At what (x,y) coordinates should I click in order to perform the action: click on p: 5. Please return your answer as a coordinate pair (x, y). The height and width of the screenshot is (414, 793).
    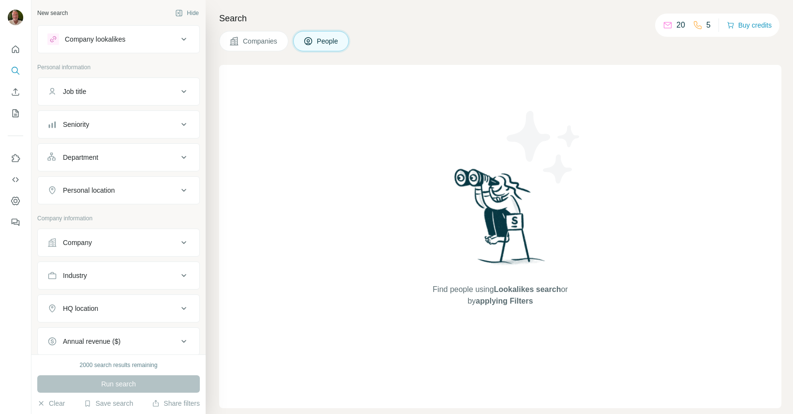
    Looking at the image, I should click on (708, 25).